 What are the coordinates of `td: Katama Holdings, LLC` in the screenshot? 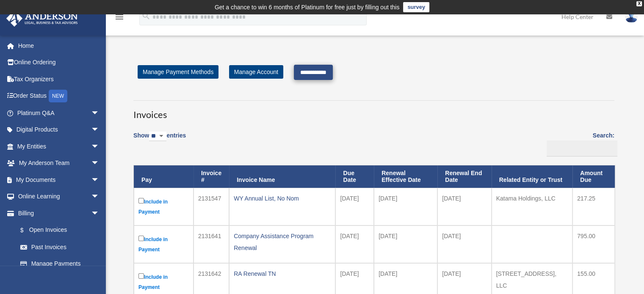 It's located at (532, 206).